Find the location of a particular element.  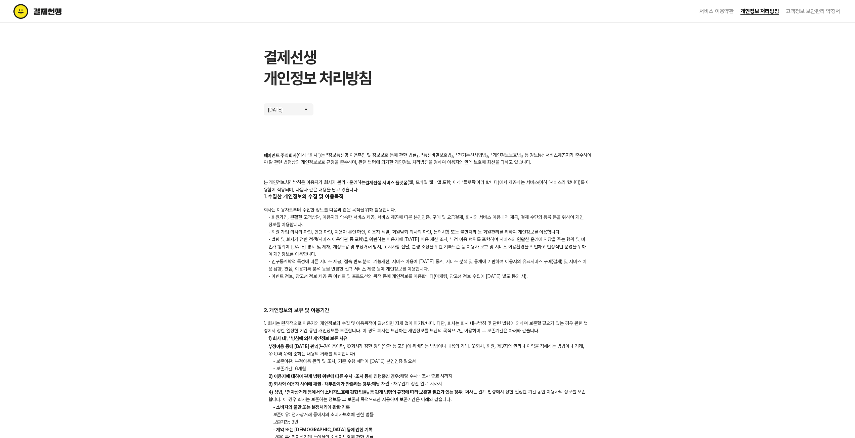

span: - 보존기간: 6개월 is located at coordinates (290, 369).